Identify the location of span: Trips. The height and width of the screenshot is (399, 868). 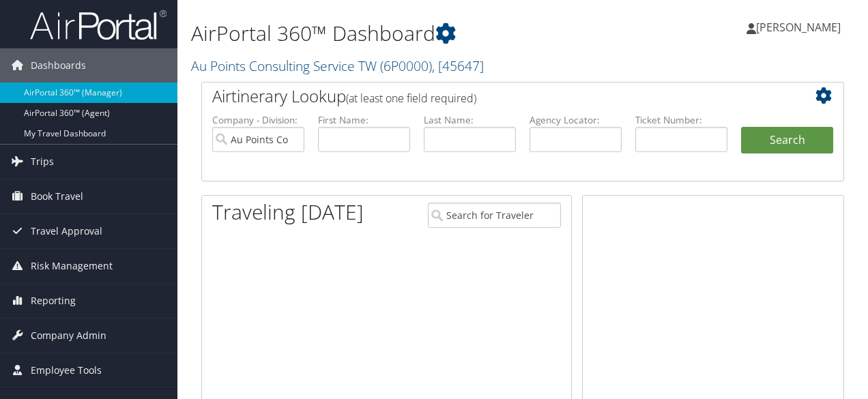
(42, 162).